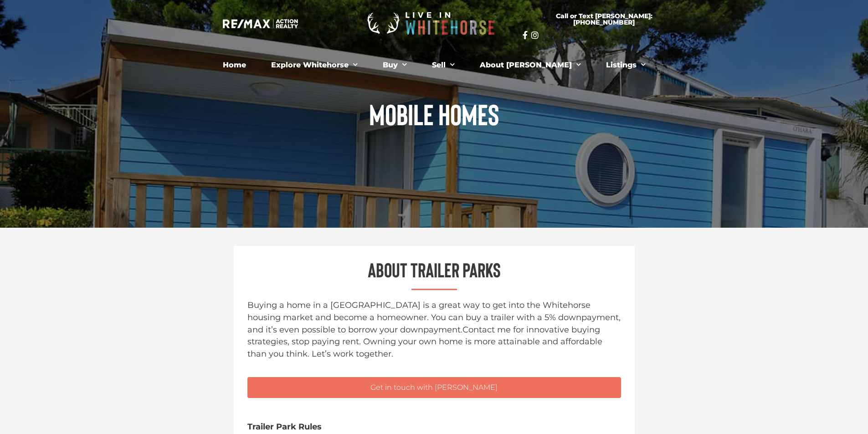  What do you see at coordinates (234, 65) in the screenshot?
I see `a: Home` at bounding box center [234, 65].